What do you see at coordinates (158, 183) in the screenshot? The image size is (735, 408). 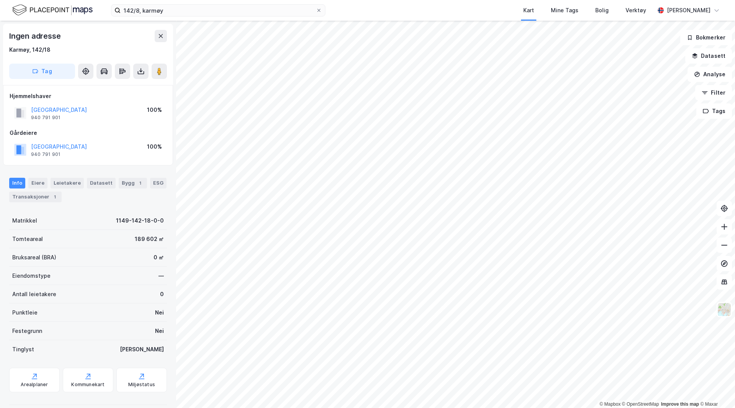 I see `div: ESG` at bounding box center [158, 183].